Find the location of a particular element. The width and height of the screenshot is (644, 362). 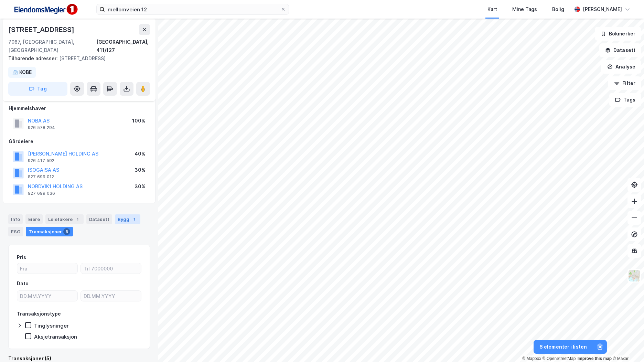

a: OpenStreetMap is located at coordinates (559, 358).